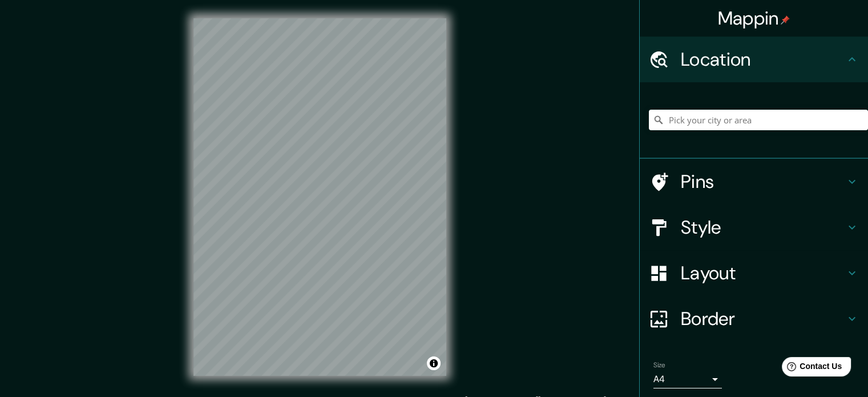  I want to click on h4: Mappin, so click(754, 18).